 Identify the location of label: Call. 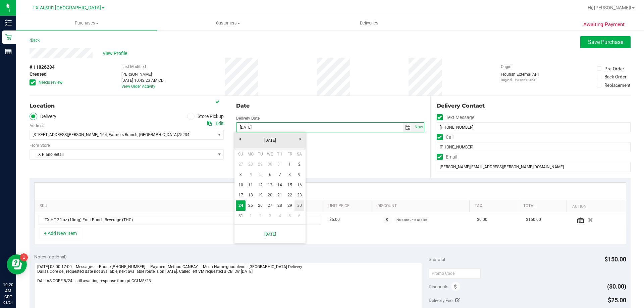
(445, 137).